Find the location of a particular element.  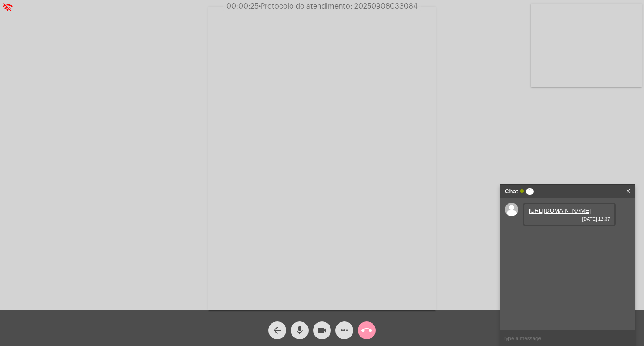

a: X is located at coordinates (628, 192).